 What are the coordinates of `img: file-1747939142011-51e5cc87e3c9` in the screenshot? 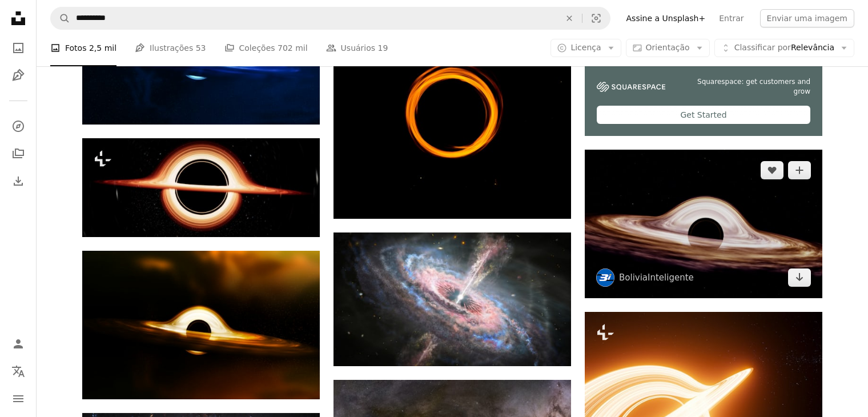 It's located at (631, 87).